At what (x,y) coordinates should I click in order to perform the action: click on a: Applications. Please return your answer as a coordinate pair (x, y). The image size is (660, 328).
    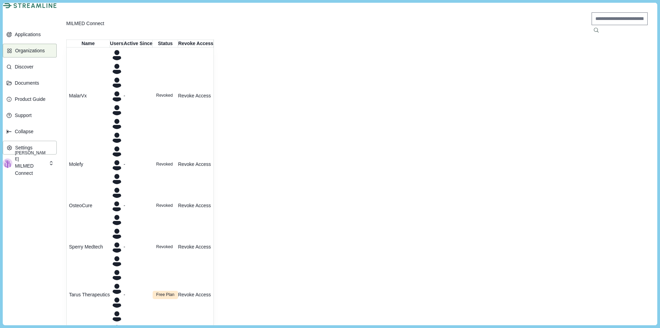
    Looking at the image, I should click on (30, 34).